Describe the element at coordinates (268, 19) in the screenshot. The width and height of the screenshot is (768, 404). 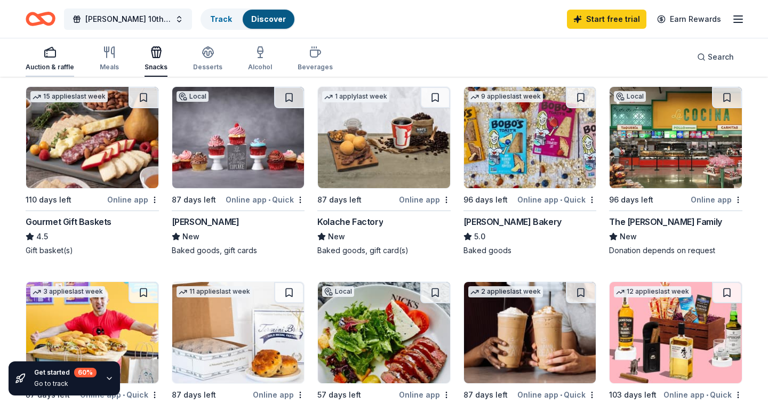
I see `a: Discover` at that location.